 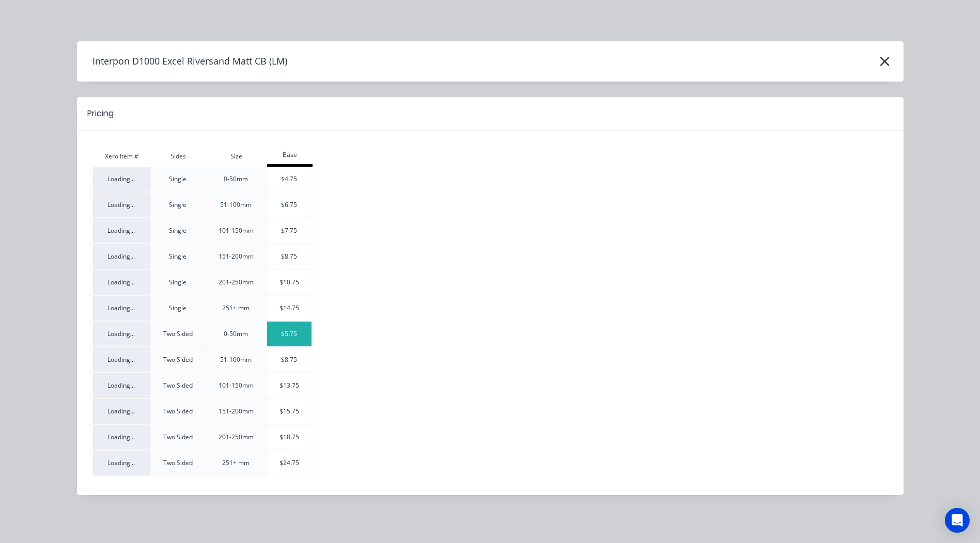 What do you see at coordinates (236, 157) in the screenshot?
I see `div: Size` at bounding box center [236, 157].